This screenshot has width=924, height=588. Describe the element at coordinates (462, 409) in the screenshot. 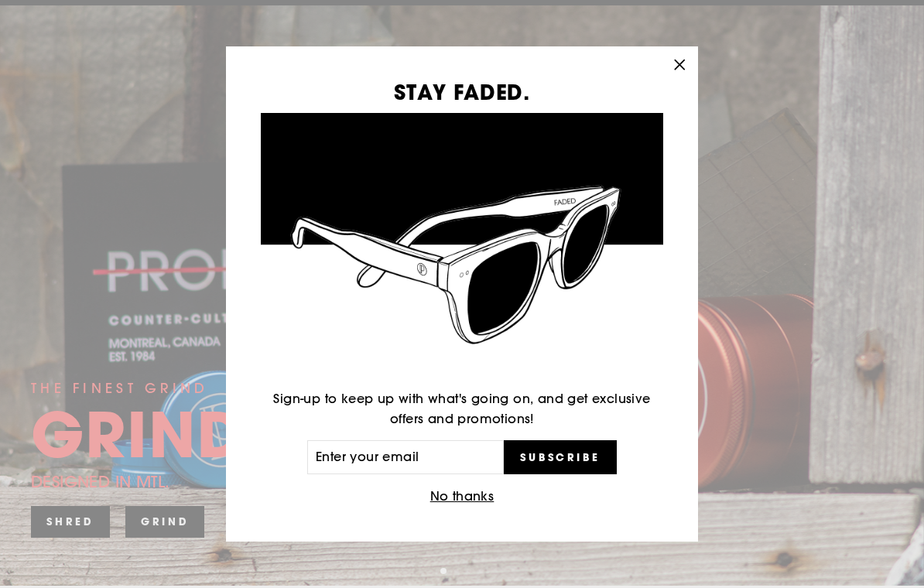

I see `p: Sign-up to keep up with what's going on, and get exclusive offers and promotions!` at that location.